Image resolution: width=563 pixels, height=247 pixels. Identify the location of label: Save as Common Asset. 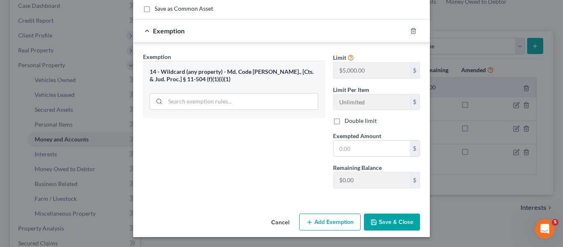
(184, 9).